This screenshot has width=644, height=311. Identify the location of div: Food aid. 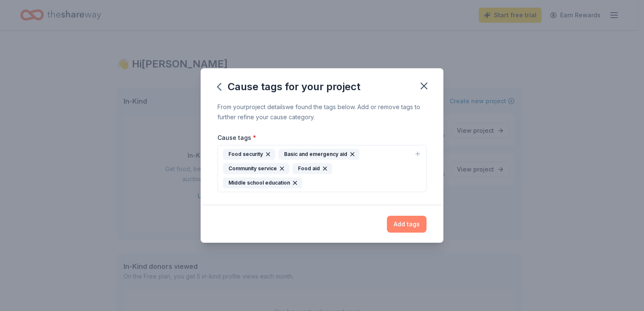
(313, 169).